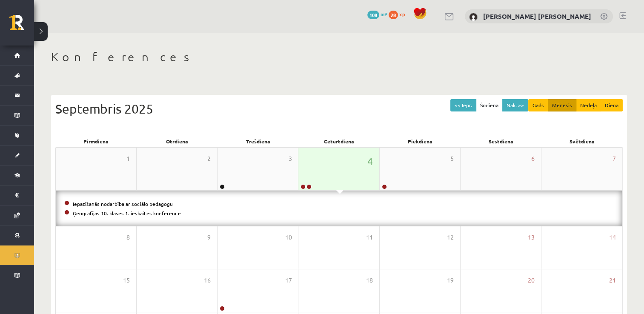 This screenshot has height=314, width=644. What do you see at coordinates (22, 25) in the screenshot?
I see `a: Rīgas 1. Tālmācības vidusskola` at bounding box center [22, 25].